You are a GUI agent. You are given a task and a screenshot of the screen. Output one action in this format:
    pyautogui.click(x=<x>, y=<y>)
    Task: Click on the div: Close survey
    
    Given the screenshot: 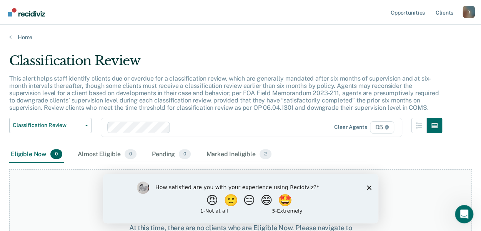 What is the action you would take?
    pyautogui.click(x=266, y=14)
    